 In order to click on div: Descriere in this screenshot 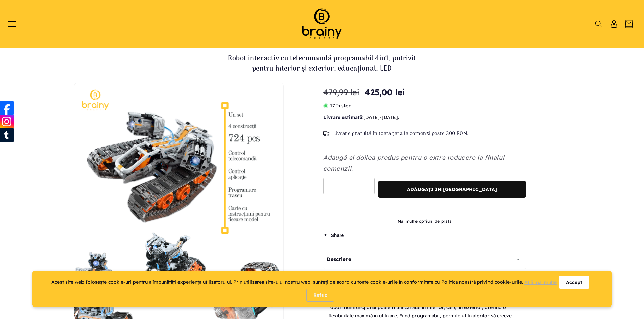, I will do `click(425, 259)`.